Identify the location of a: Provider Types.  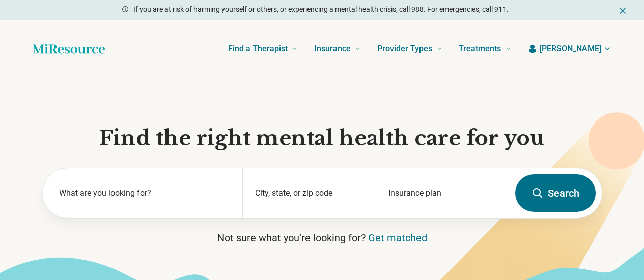
(410, 49).